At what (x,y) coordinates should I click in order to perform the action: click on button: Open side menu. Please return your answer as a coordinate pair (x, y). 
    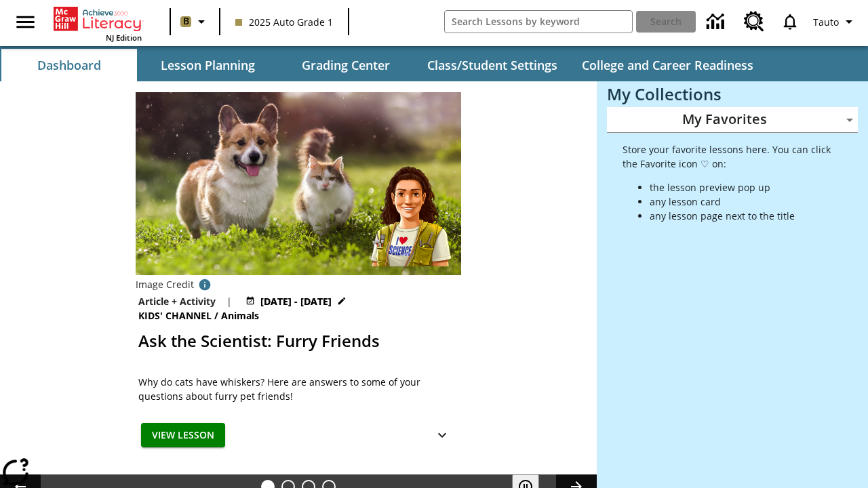
    Looking at the image, I should click on (25, 22).